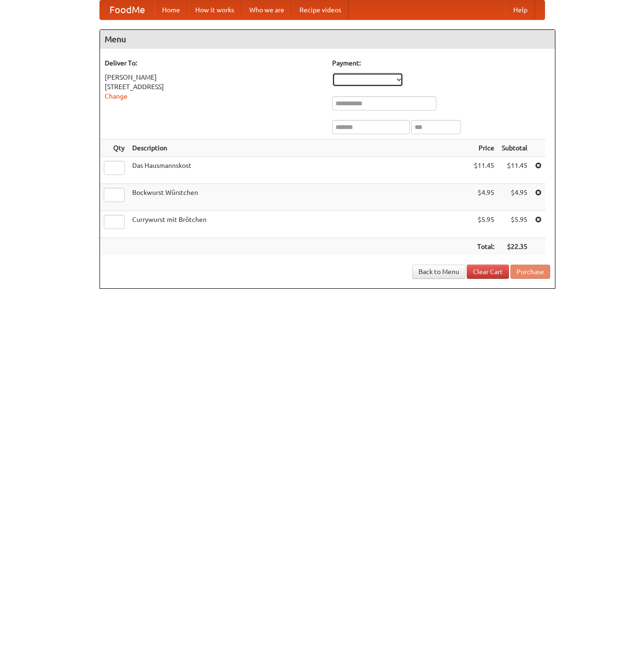 The width and height of the screenshot is (644, 671). I want to click on th: Description, so click(299, 148).